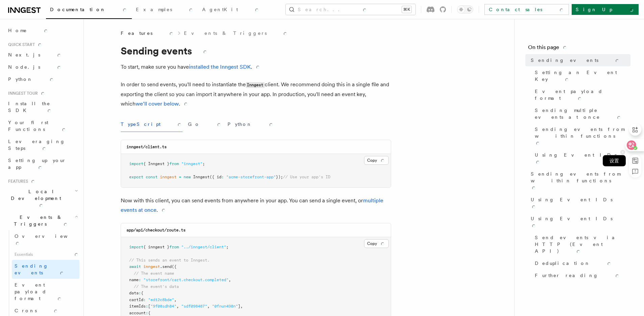 This screenshot has height=316, width=644. Describe the element at coordinates (465, 10) in the screenshot. I see `button: Toggle dark mode` at that location.